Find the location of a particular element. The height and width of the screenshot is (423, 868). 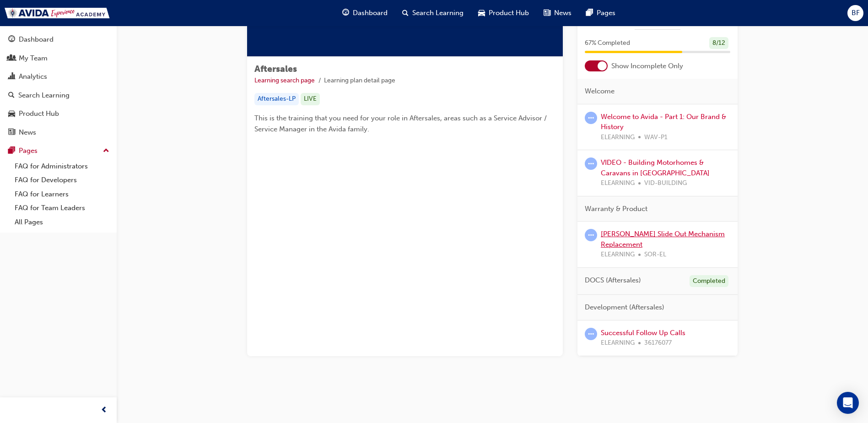

a: My Team is located at coordinates (58, 58).